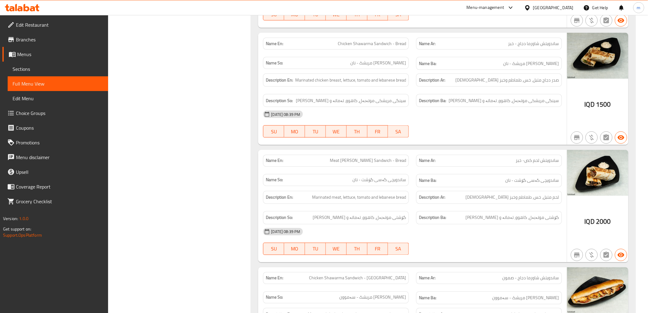  What do you see at coordinates (531, 278) in the screenshot?
I see `span: ساندويتش شاورما دجاج - صمون` at bounding box center [531, 278].